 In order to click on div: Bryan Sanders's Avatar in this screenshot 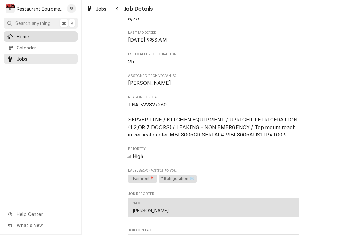, I will do `click(71, 9)`.